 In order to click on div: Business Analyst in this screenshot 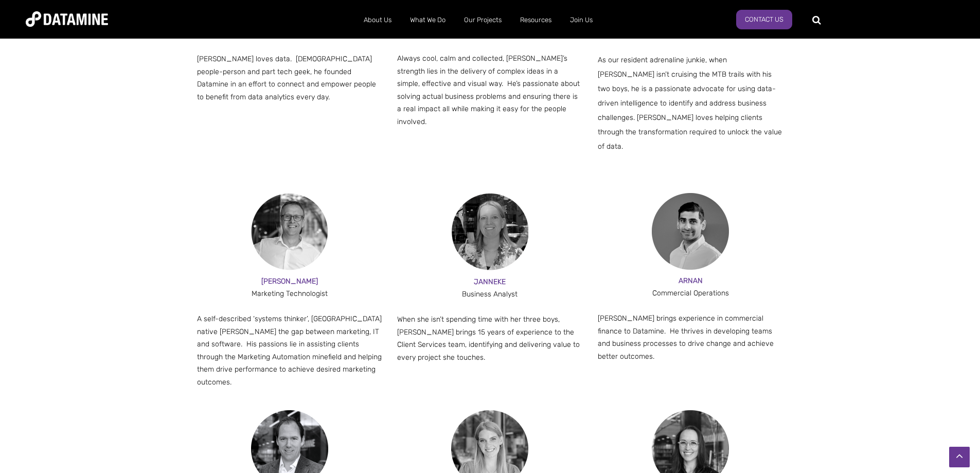, I will do `click(490, 294)`.